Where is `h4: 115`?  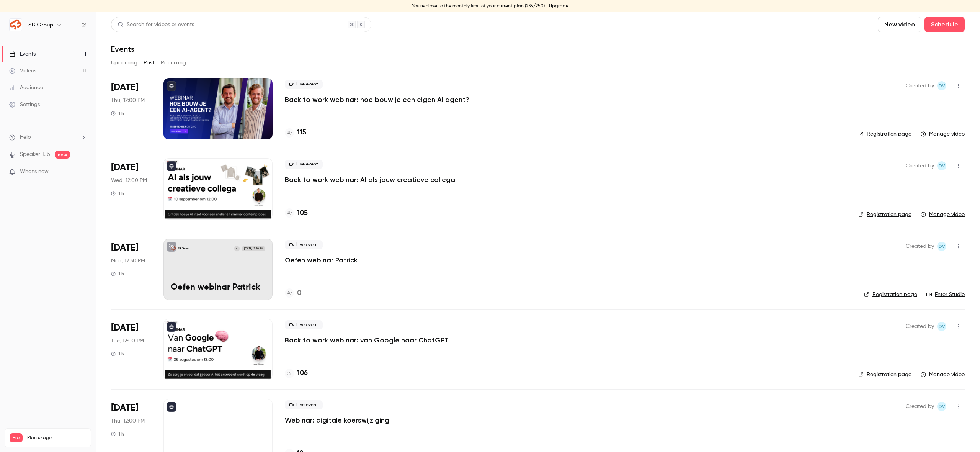 h4: 115 is located at coordinates (302, 132).